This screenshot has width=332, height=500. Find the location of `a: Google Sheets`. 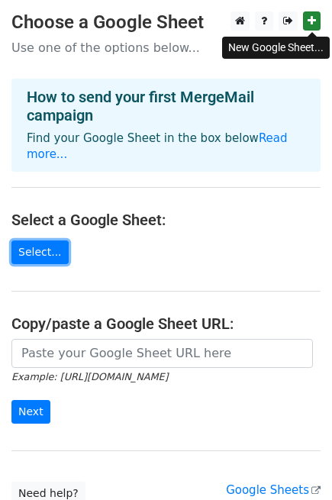

a: Google Sheets is located at coordinates (273, 490).